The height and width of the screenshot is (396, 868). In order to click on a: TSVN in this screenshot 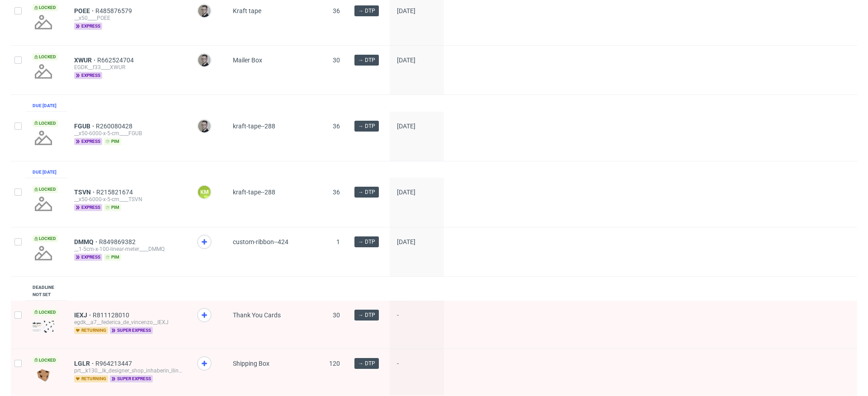, I will do `click(85, 192)`.